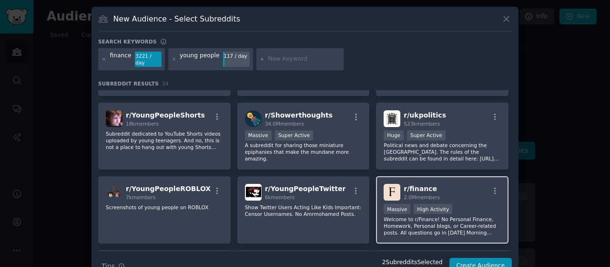  What do you see at coordinates (141, 197) in the screenshot?
I see `span: 7k members` at bounding box center [141, 197].